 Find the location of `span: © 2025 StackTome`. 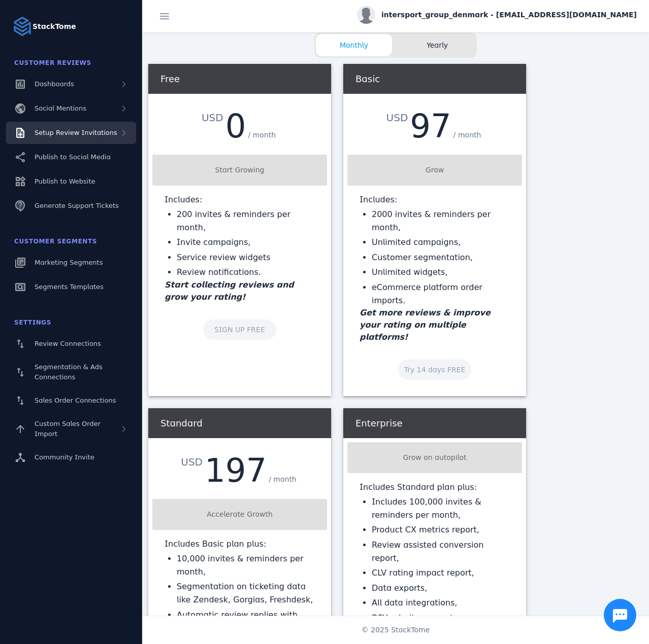

span: © 2025 StackTome is located at coordinates (395, 630).